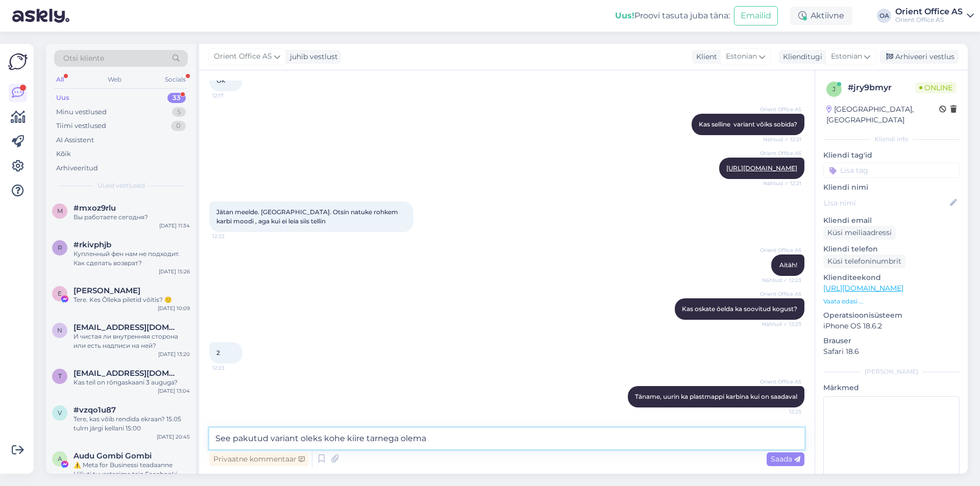 Image resolution: width=980 pixels, height=486 pixels. I want to click on div: Klienditugi, so click(800, 56).